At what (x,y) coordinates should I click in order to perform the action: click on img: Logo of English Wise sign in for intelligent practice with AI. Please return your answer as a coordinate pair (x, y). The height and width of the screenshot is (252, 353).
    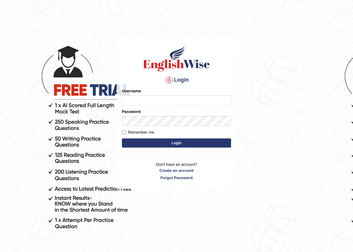
    Looking at the image, I should click on (177, 59).